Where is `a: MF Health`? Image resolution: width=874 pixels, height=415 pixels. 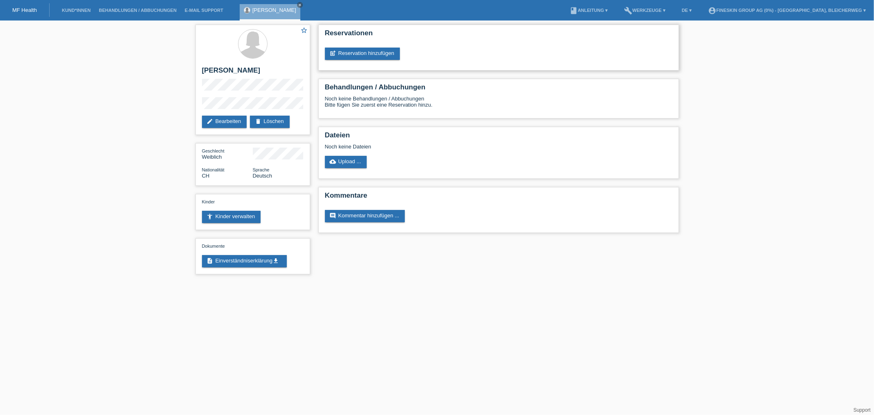
a: MF Health is located at coordinates (25, 10).